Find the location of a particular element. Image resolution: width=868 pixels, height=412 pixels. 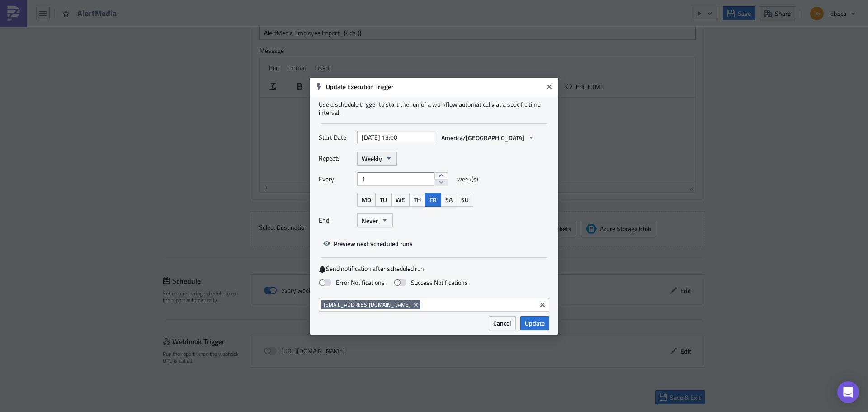

div: Open Intercom Messenger is located at coordinates (848, 392).